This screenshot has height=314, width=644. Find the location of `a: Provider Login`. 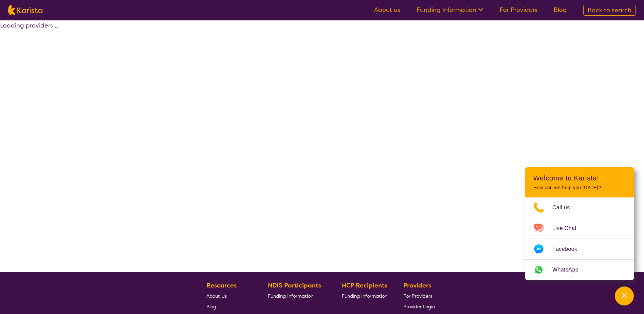

a: Provider Login is located at coordinates (419, 306).